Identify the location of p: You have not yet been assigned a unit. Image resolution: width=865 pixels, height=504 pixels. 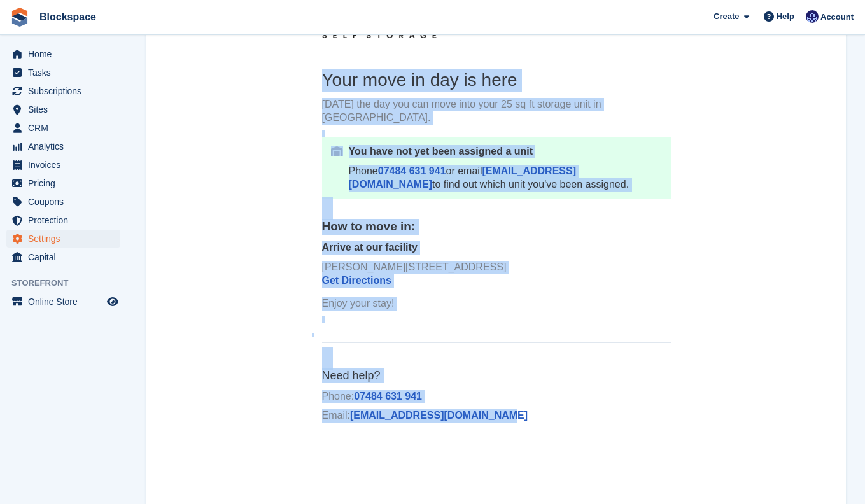
(359, 147).